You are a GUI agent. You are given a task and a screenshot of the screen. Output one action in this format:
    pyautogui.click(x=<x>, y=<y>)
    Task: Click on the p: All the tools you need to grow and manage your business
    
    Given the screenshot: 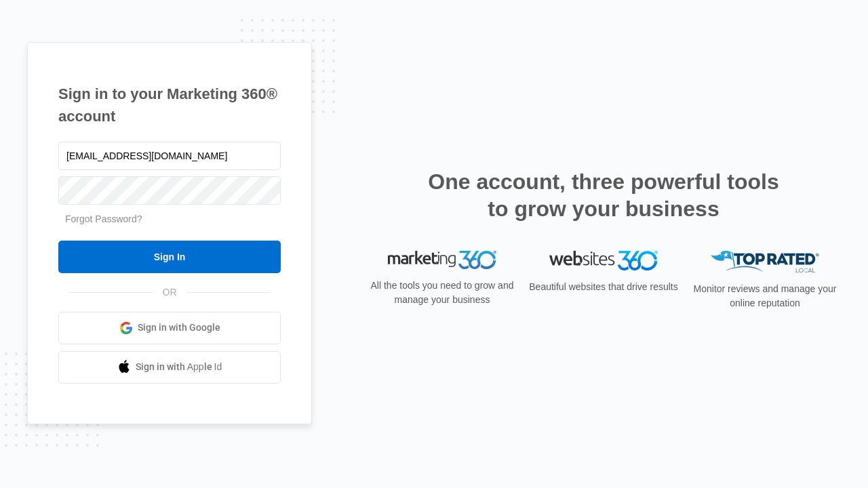 What is the action you would take?
    pyautogui.click(x=442, y=292)
    